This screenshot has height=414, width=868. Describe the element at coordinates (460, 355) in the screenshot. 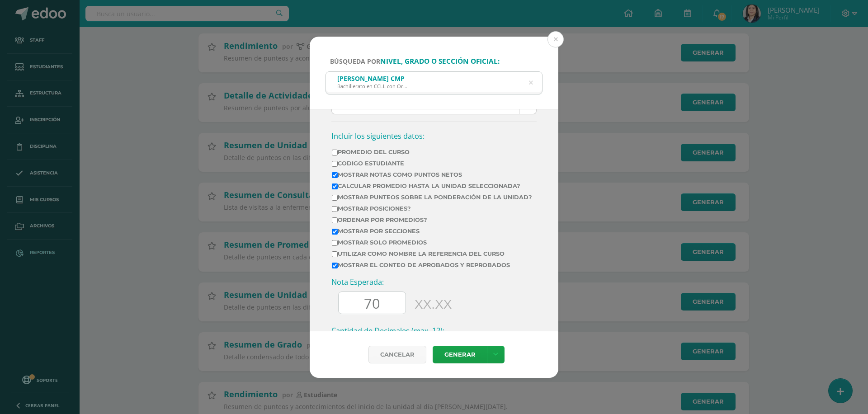

I see `a: Generar` at that location.